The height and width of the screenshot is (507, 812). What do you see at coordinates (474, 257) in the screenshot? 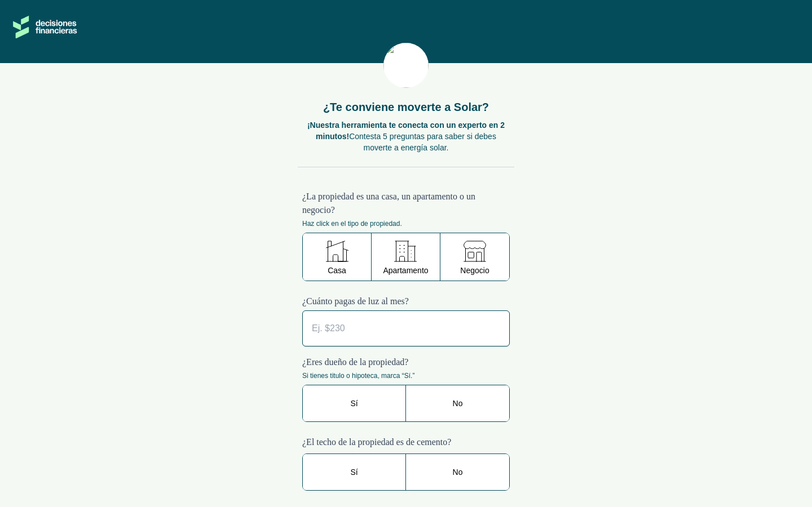
I see `div: Negocio` at bounding box center [474, 257].